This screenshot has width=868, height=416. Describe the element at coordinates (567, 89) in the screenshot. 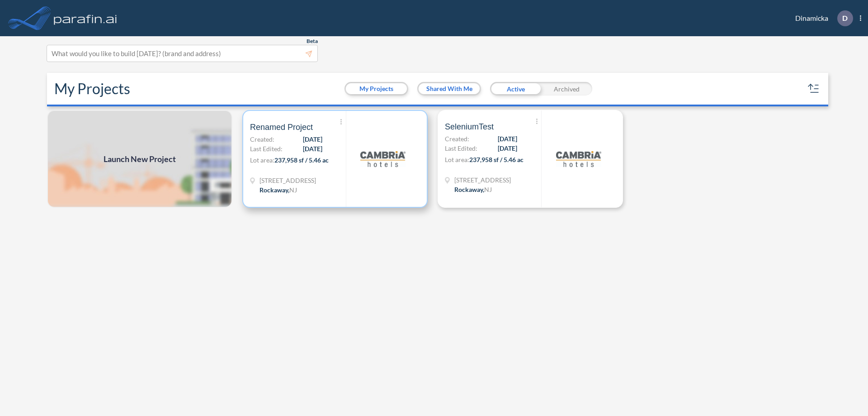

I see `div: Archived` at that location.